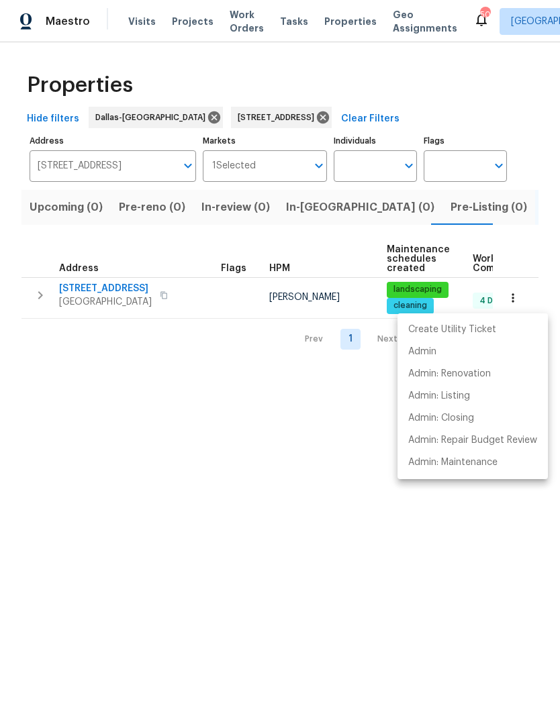 The image size is (560, 718). Describe the element at coordinates (452, 329) in the screenshot. I see `p: Create Utility Ticket` at that location.